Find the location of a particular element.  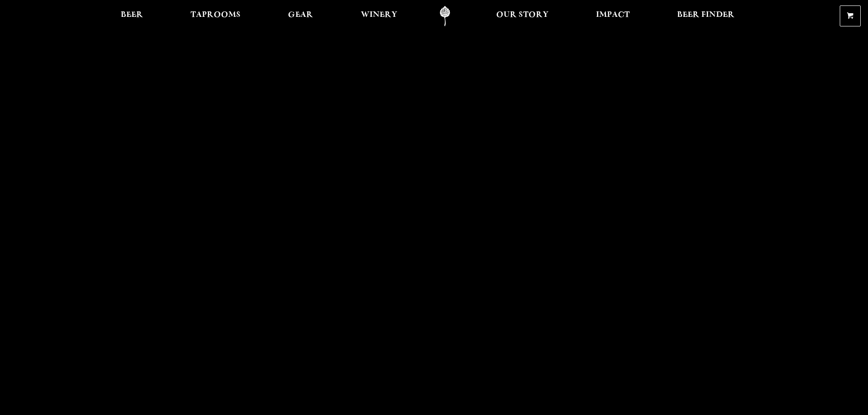

span: Beer is located at coordinates (132, 15).